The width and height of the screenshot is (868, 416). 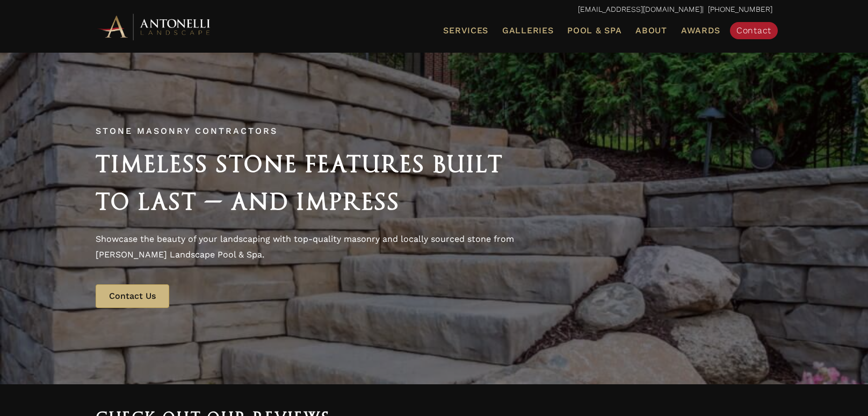 I want to click on span: Contact, so click(x=754, y=30).